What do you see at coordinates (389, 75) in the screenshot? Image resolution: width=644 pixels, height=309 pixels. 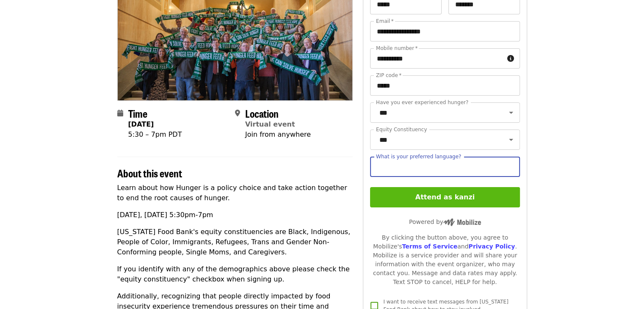 I see `label: ZIP code` at bounding box center [389, 75].